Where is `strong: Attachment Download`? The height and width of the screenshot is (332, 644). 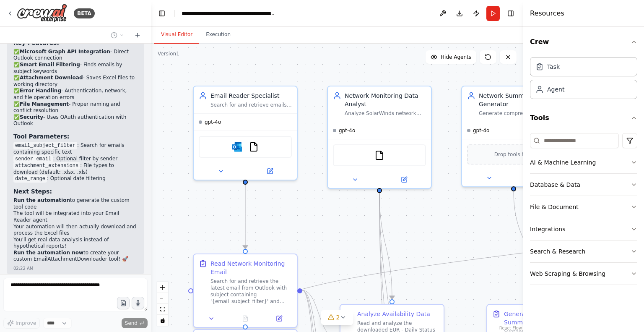 strong: Attachment Download is located at coordinates (51, 78).